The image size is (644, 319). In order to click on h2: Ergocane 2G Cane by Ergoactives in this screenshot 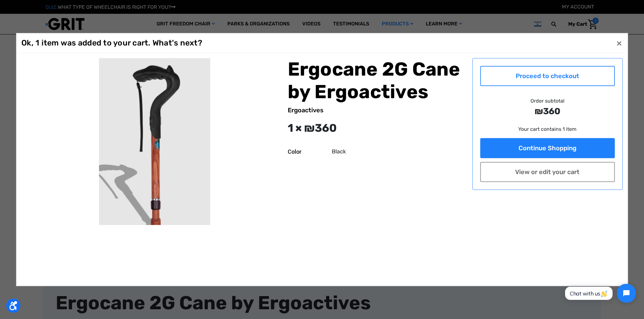, I will do `click(376, 80)`.